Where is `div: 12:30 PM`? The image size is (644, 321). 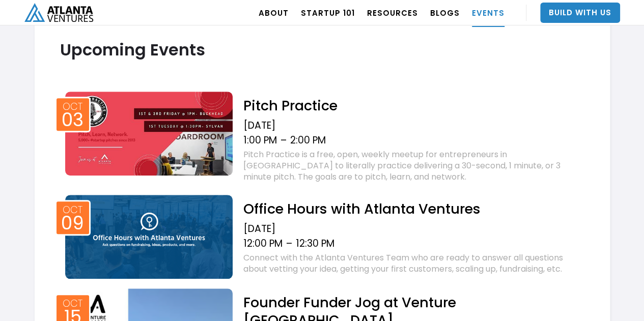
div: 12:30 PM is located at coordinates (315, 243).